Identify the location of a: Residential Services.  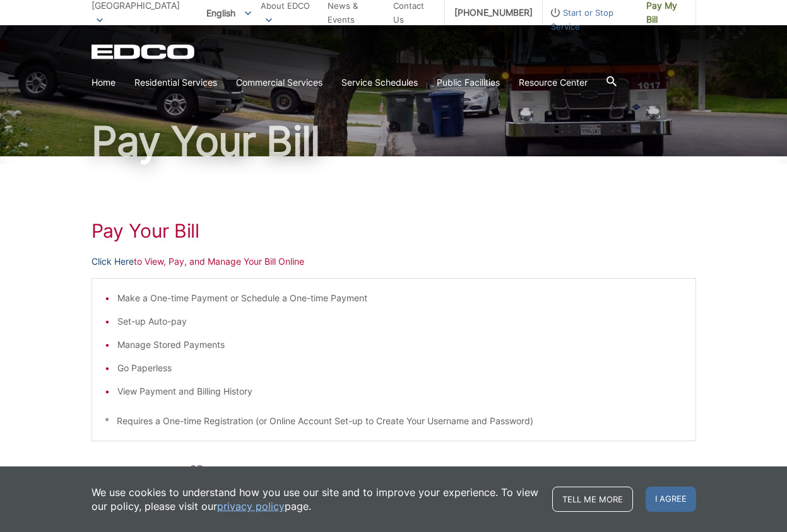
(176, 82).